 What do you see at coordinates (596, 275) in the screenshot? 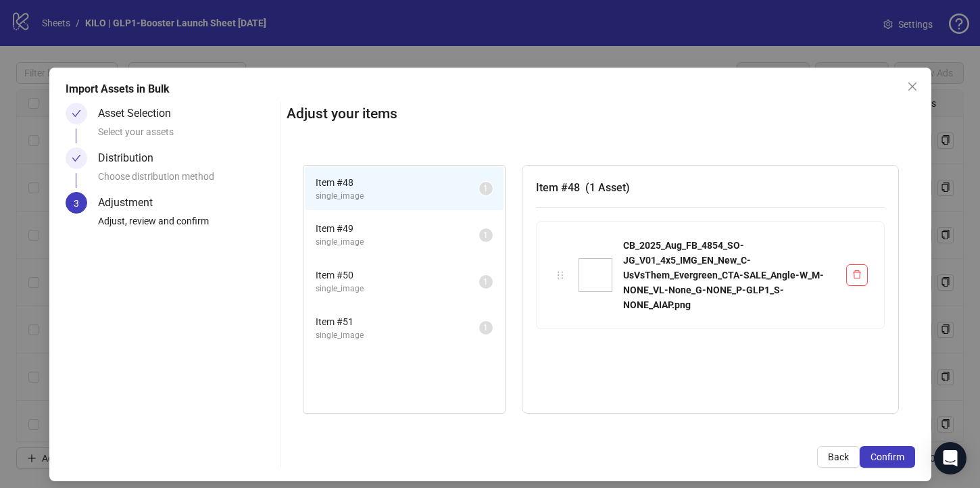
I see `img: CB_2025_Aug_FB_4854_SO-JG_V01_4x5_IMG_EN_New_C-UsVsThem_Evergreen_CTA-SALE_Angle-W_M-NONE_VL-None...` at bounding box center [596, 275].